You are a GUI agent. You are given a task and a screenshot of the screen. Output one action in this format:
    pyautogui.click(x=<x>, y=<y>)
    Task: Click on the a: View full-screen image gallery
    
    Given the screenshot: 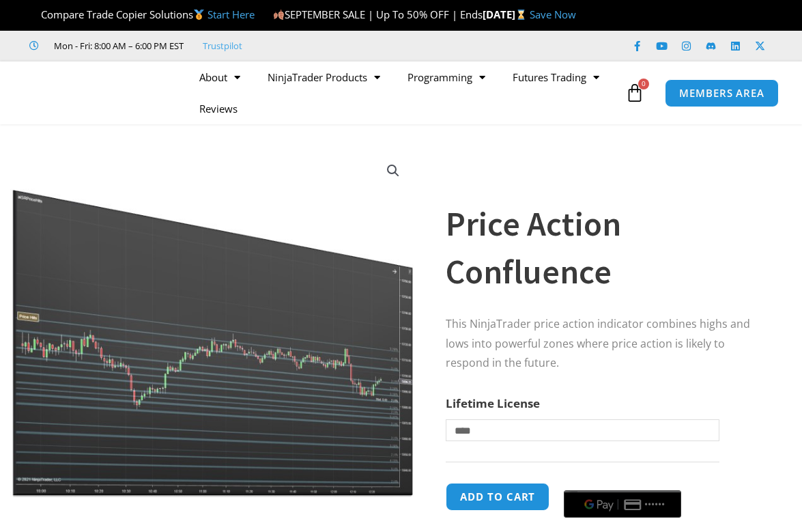 What is the action you would take?
    pyautogui.click(x=393, y=170)
    